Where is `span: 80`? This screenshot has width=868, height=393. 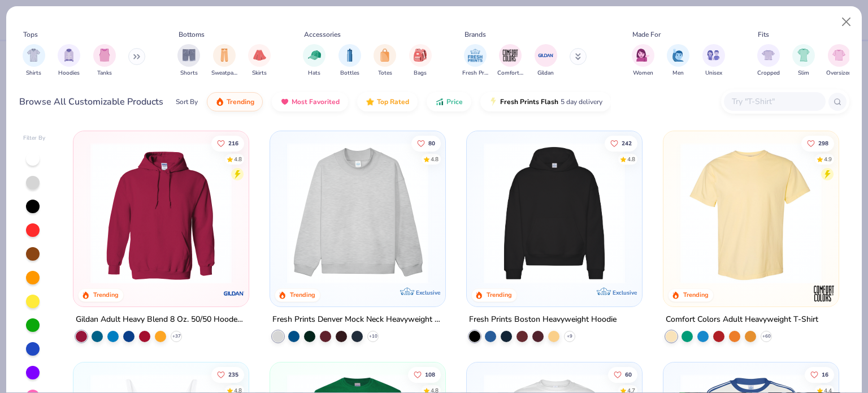 span: 80 is located at coordinates (432, 143).